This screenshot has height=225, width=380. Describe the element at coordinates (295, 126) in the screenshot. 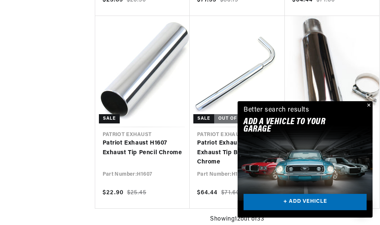

I see `h2: Add A VEHICLE to your garage` at that location.